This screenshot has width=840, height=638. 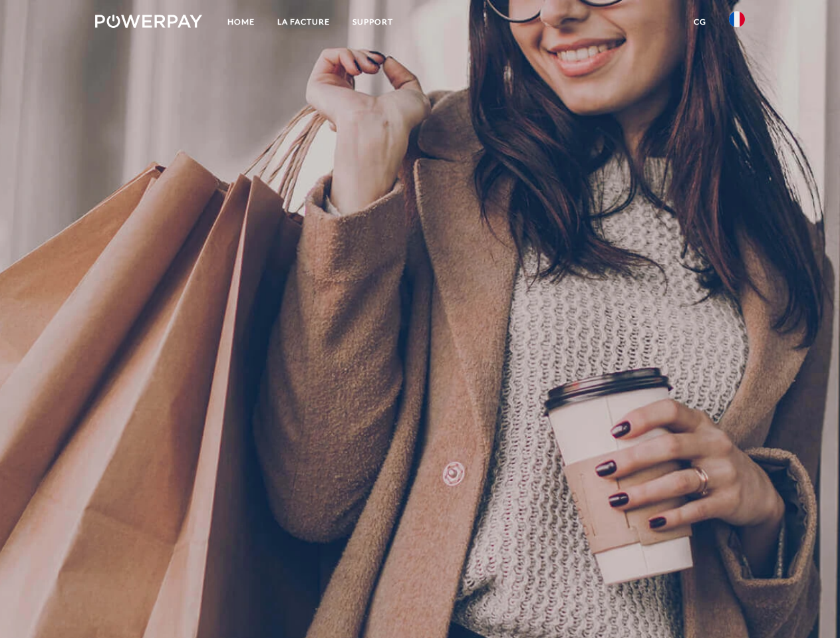 What do you see at coordinates (372, 22) in the screenshot?
I see `a: Support` at bounding box center [372, 22].